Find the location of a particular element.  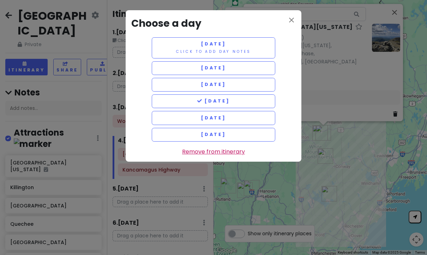

button: close is located at coordinates (291, 21).